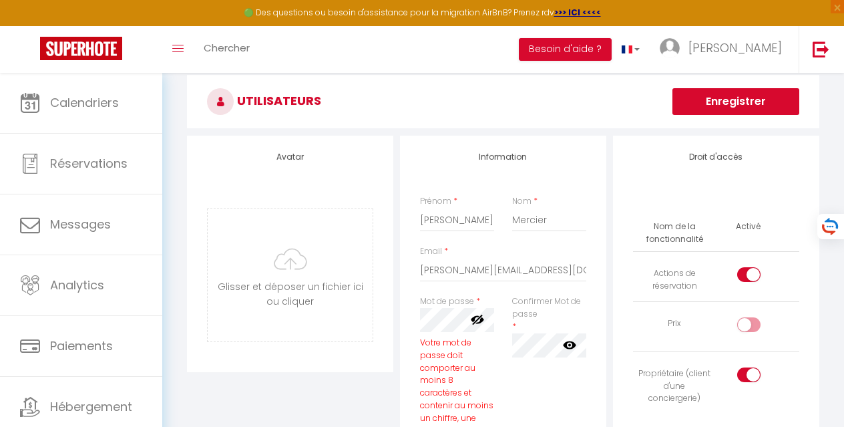 The image size is (844, 427). What do you see at coordinates (226, 47) in the screenshot?
I see `span: Chercher` at bounding box center [226, 47].